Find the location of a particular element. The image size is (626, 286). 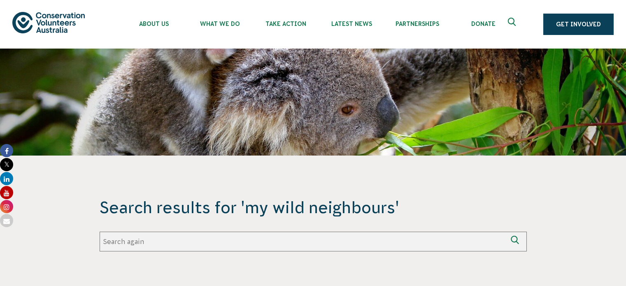

img: logo.svg is located at coordinates (49, 22).